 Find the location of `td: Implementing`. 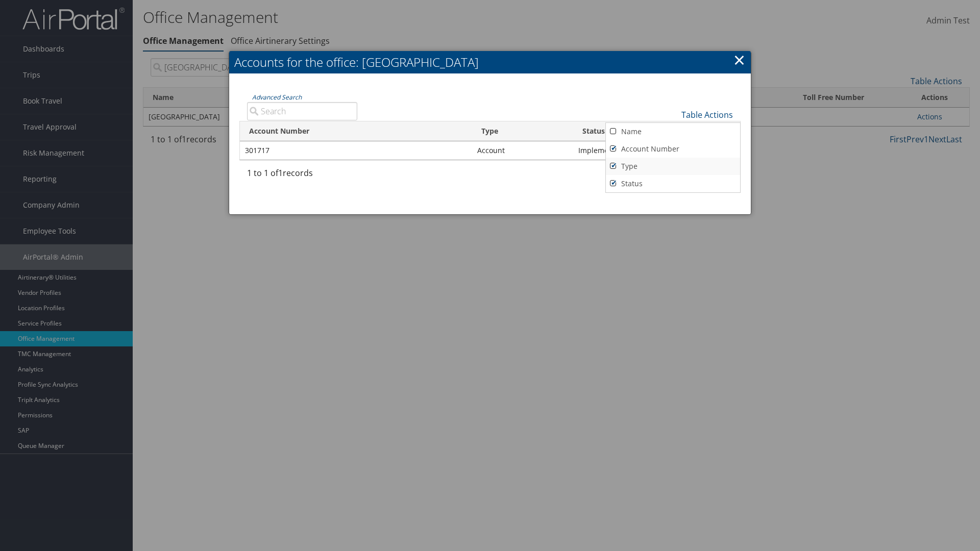

td: Implementing is located at coordinates (656, 150).